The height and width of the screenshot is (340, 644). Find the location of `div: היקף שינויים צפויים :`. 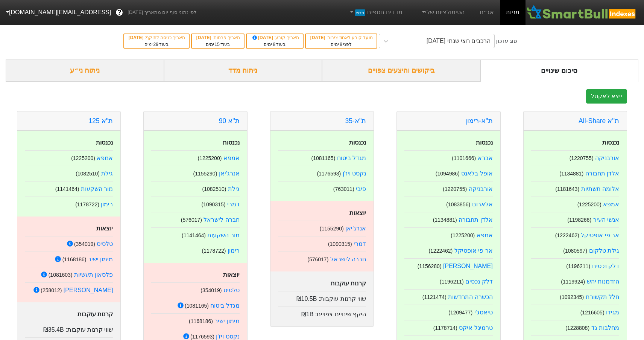

div: היקף שינויים צפויים : is located at coordinates (322, 312).